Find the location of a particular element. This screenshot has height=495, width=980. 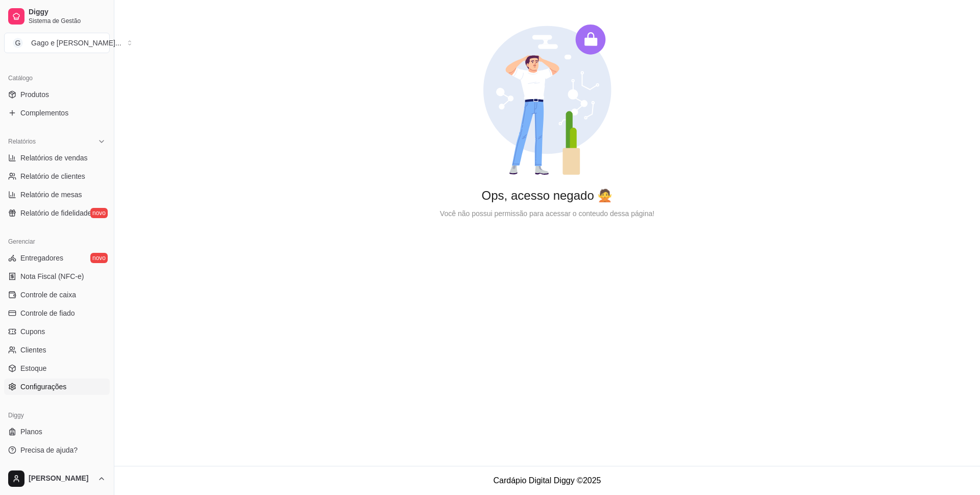

span: Estoque is located at coordinates (34, 368).